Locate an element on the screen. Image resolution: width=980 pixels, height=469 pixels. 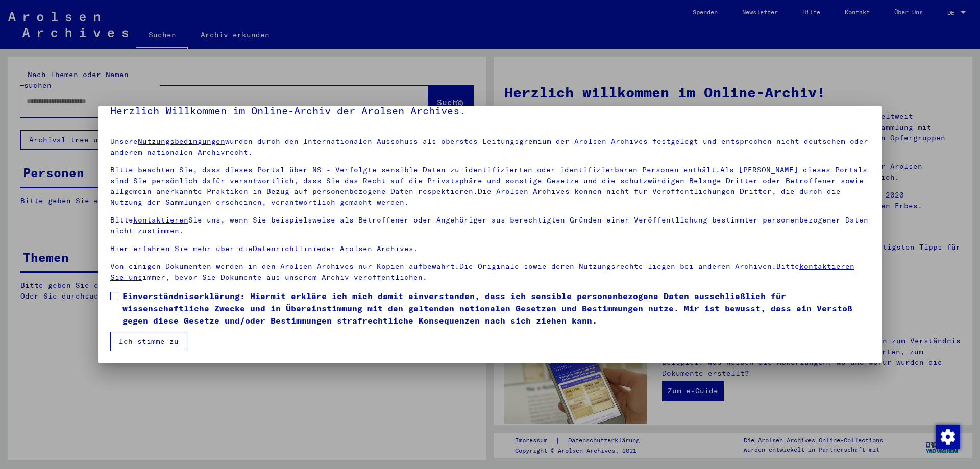
p: Unsere wurden durch den Internationalen Ausschuss als oberstes Leitungsgremium der Arolsen Archiv... is located at coordinates (490, 147).